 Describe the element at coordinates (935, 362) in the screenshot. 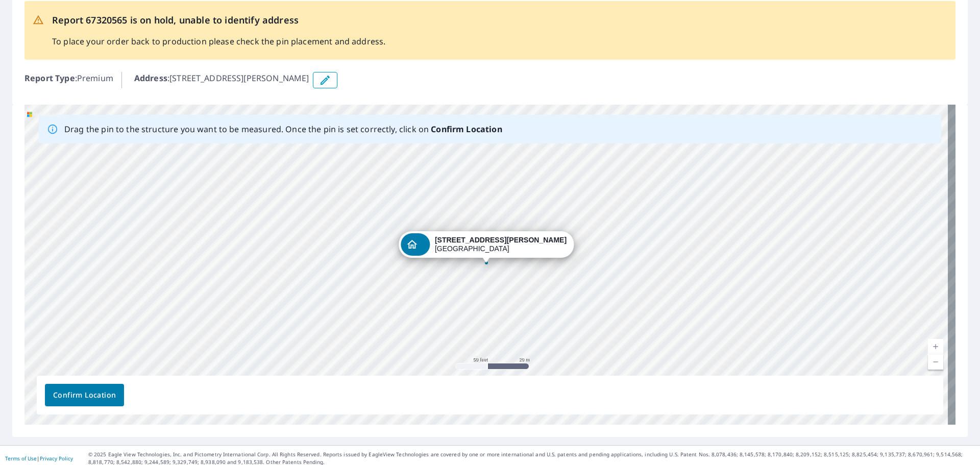

I see `a: Current Level 19, Zoom Out` at that location.